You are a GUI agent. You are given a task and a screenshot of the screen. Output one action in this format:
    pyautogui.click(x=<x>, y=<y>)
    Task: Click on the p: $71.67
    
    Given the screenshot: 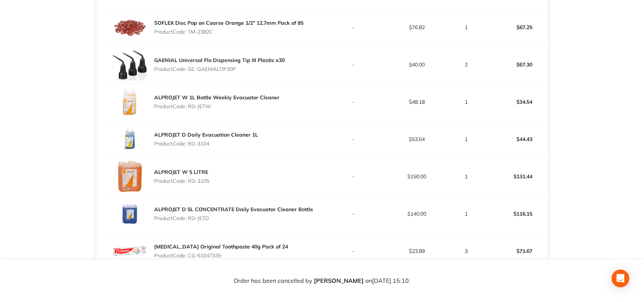 What is the action you would take?
    pyautogui.click(x=515, y=251)
    